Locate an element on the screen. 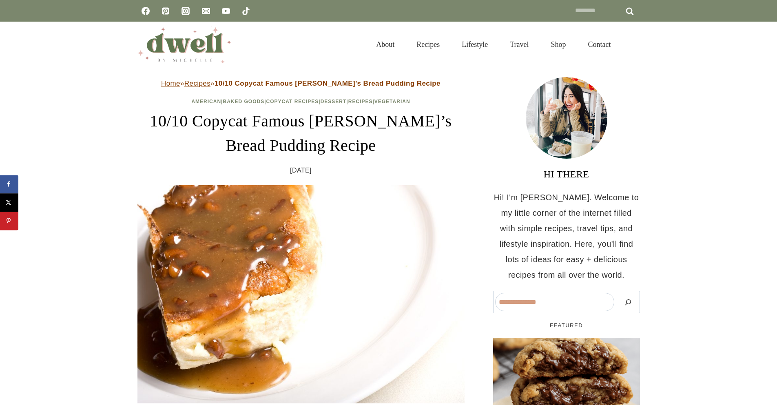  a: Pinterest is located at coordinates (166, 11).